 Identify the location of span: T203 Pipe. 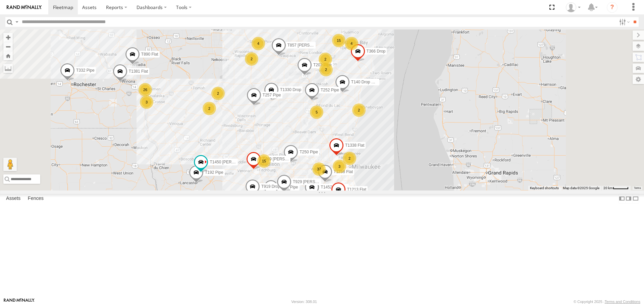
(322, 65).